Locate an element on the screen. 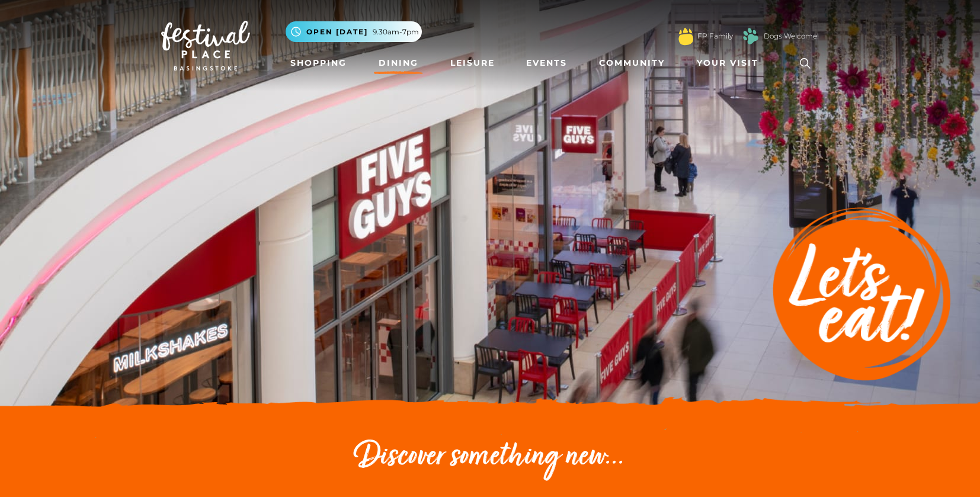 The height and width of the screenshot is (497, 980). span: Your Visit is located at coordinates (728, 63).